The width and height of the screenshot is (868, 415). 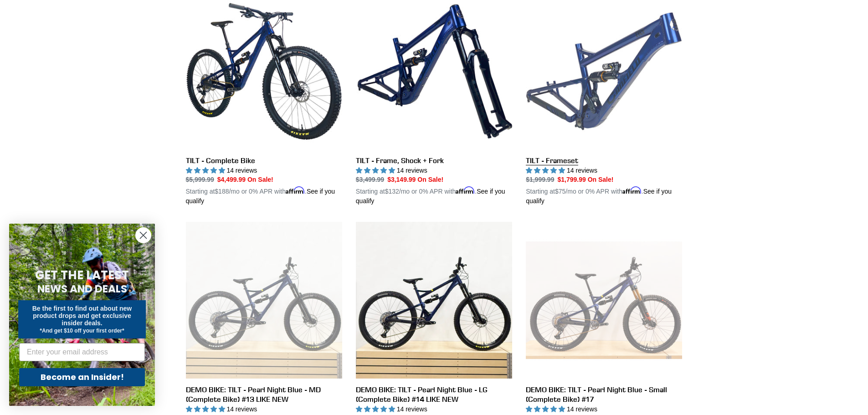 I want to click on button: Become an Insider!, so click(x=82, y=377).